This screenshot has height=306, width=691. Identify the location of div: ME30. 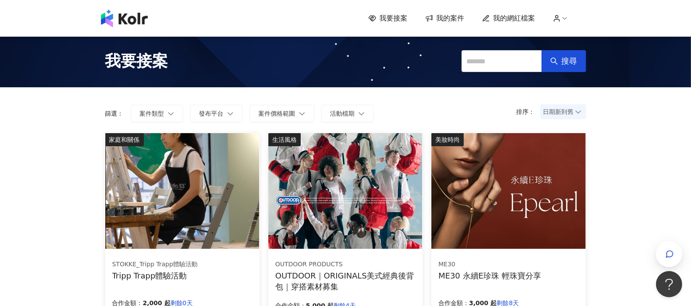
(490, 265).